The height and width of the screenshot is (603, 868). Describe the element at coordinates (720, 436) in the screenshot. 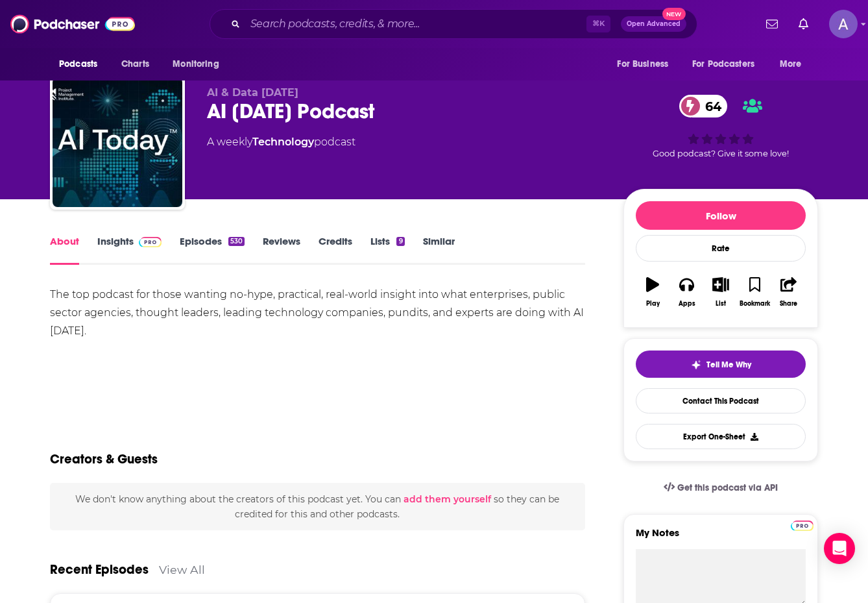

I see `button: Export One-Sheet` at that location.